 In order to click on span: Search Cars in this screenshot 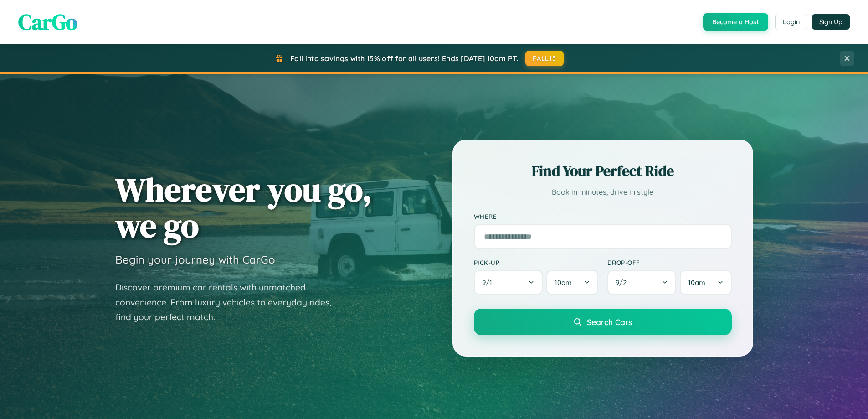, I will do `click(609, 322)`.